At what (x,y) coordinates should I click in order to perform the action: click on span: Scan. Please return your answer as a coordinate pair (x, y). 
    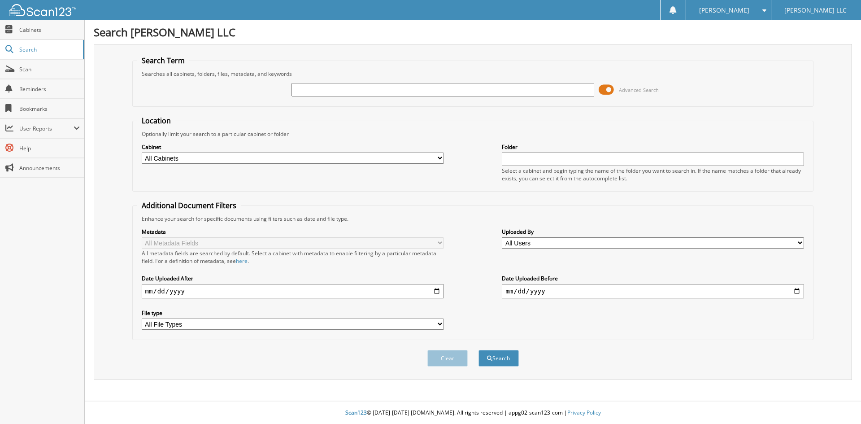
    Looking at the image, I should click on (49, 69).